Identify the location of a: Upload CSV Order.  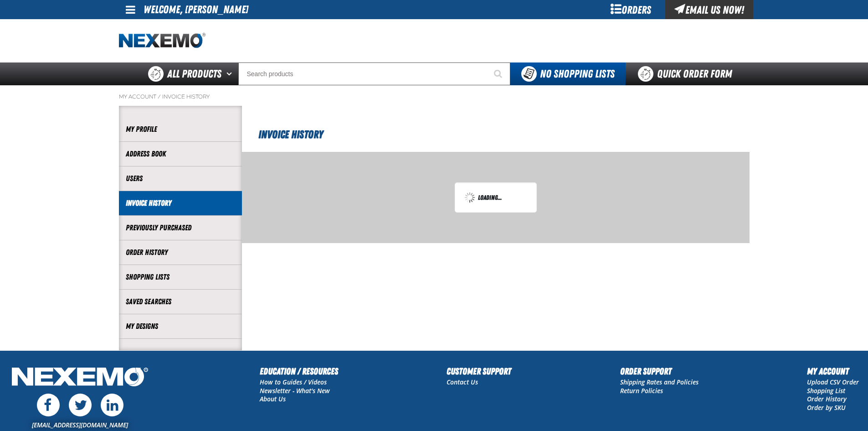
(833, 381).